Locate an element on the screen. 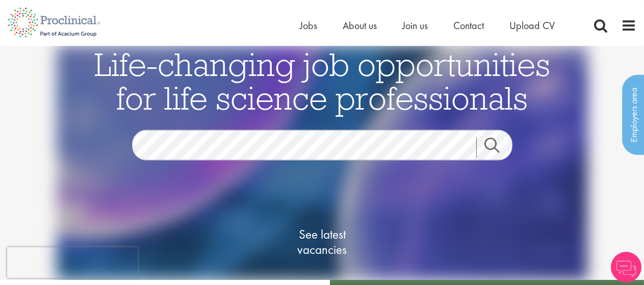 This screenshot has width=644, height=285. span: Contact is located at coordinates (469, 26).